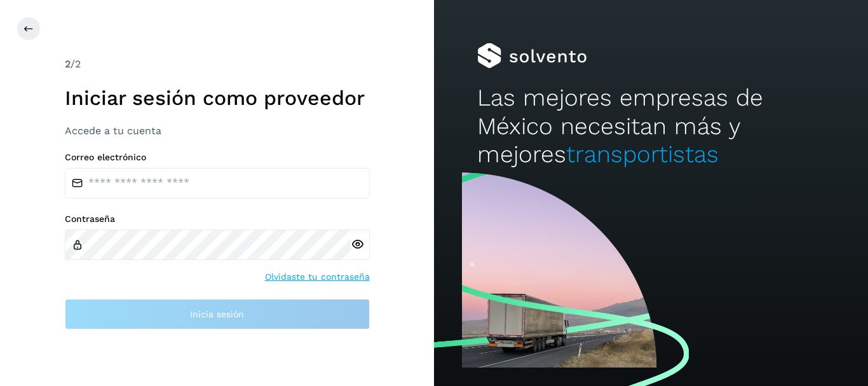  What do you see at coordinates (217, 314) in the screenshot?
I see `span: Inicia sesión` at bounding box center [217, 314].